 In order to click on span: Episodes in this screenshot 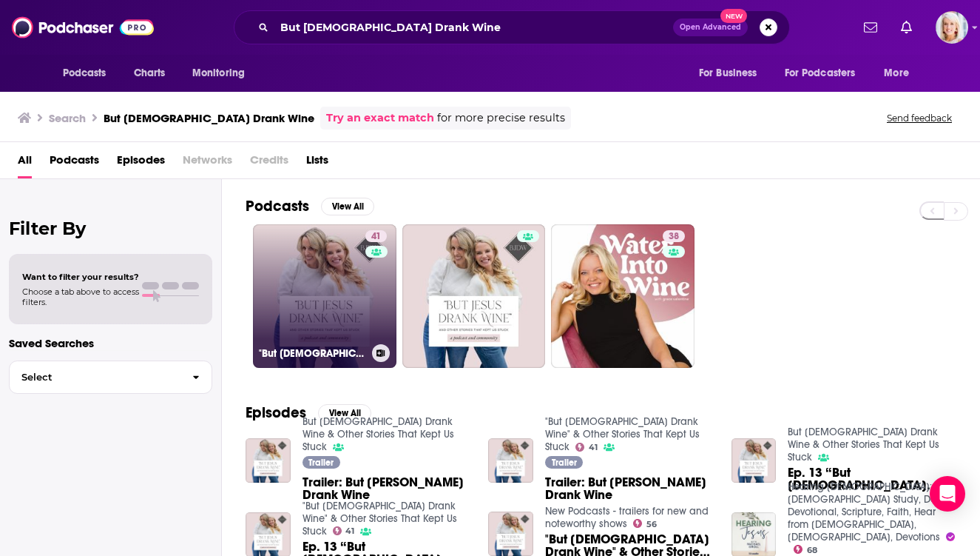, I will do `click(141, 163)`.